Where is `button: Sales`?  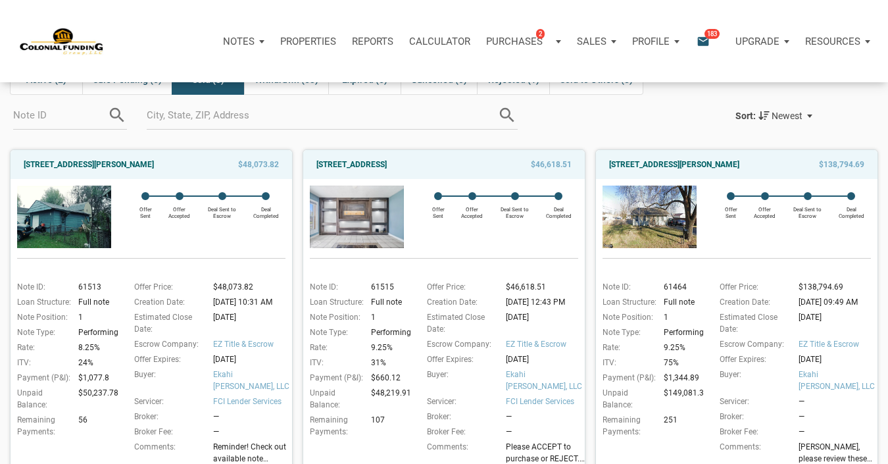 button: Sales is located at coordinates (597, 41).